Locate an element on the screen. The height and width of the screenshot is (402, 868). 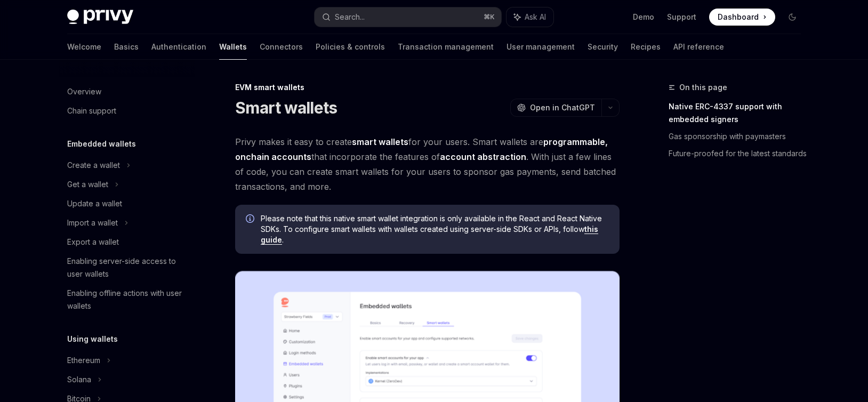
span: Privy makes it easy to create for your users. Smart wallets are that incorporate the features of ... is located at coordinates (427, 164).